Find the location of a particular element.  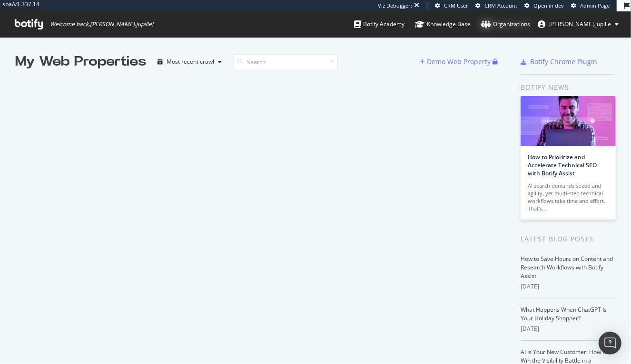

a: Knowledge Base is located at coordinates (443, 24).